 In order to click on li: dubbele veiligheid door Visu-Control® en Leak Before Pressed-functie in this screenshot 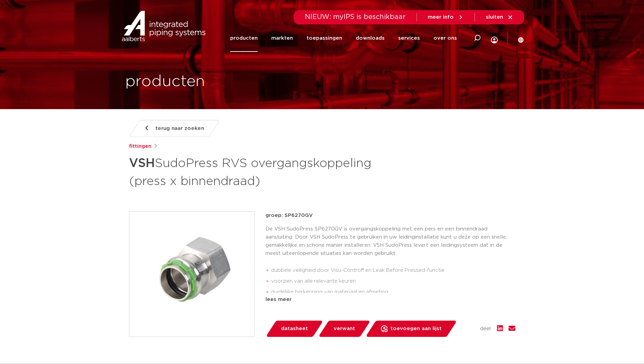, I will do `click(393, 271)`.